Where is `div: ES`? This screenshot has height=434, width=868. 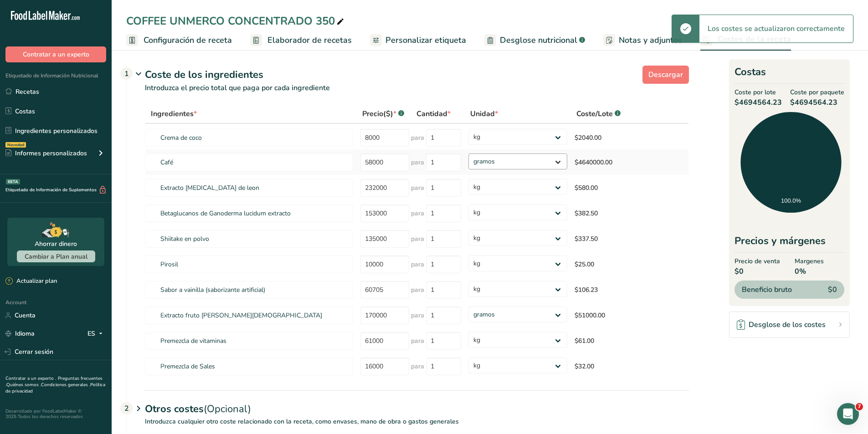 div: ES is located at coordinates (97, 334).